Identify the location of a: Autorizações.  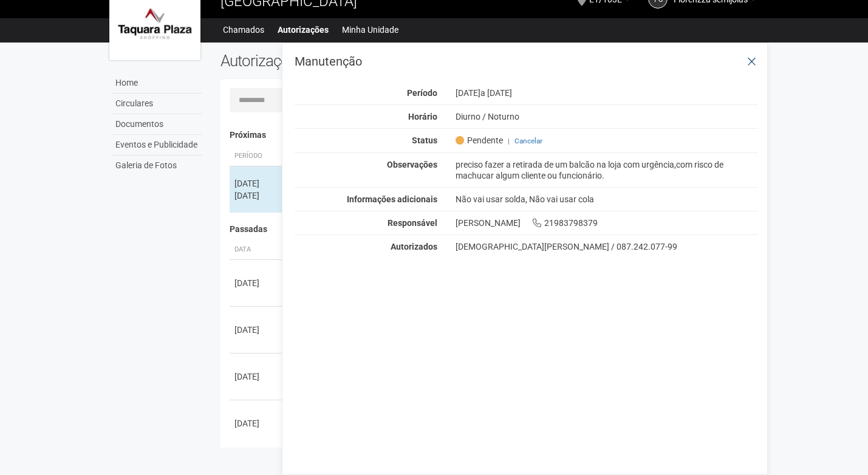
(303, 30).